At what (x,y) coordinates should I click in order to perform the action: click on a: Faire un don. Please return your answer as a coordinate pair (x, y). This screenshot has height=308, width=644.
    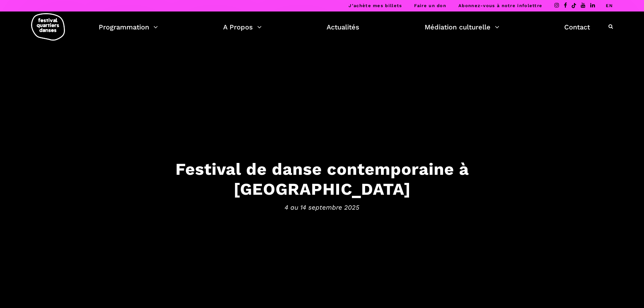
    Looking at the image, I should click on (430, 6).